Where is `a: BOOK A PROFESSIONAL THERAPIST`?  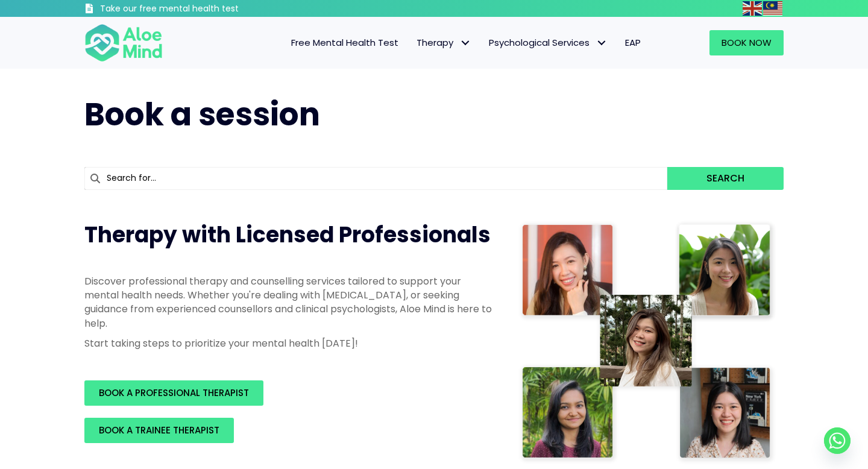
a: BOOK A PROFESSIONAL THERAPIST is located at coordinates (174, 393).